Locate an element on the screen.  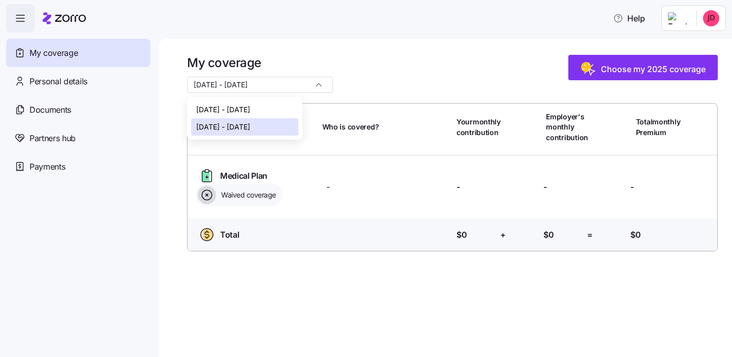
span: Medical Plan is located at coordinates (243, 176).